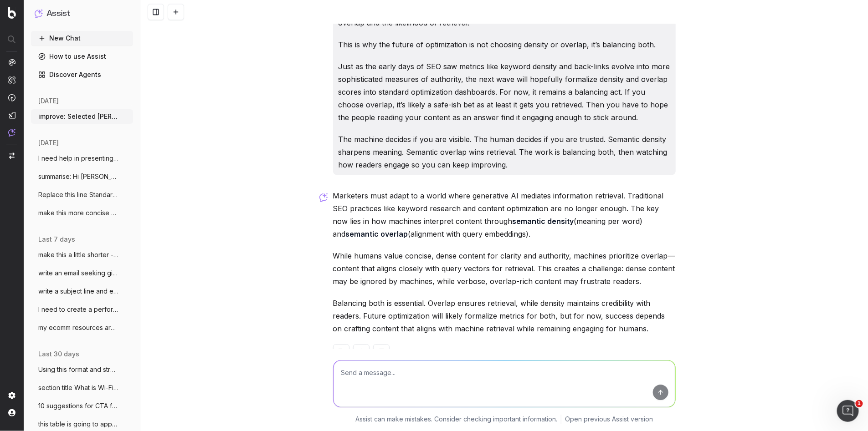 Image resolution: width=868 pixels, height=431 pixels. I want to click on p: Marketers must adapt to a world where generative AI mediates information retrieval. Traditional S..., so click(504, 215).